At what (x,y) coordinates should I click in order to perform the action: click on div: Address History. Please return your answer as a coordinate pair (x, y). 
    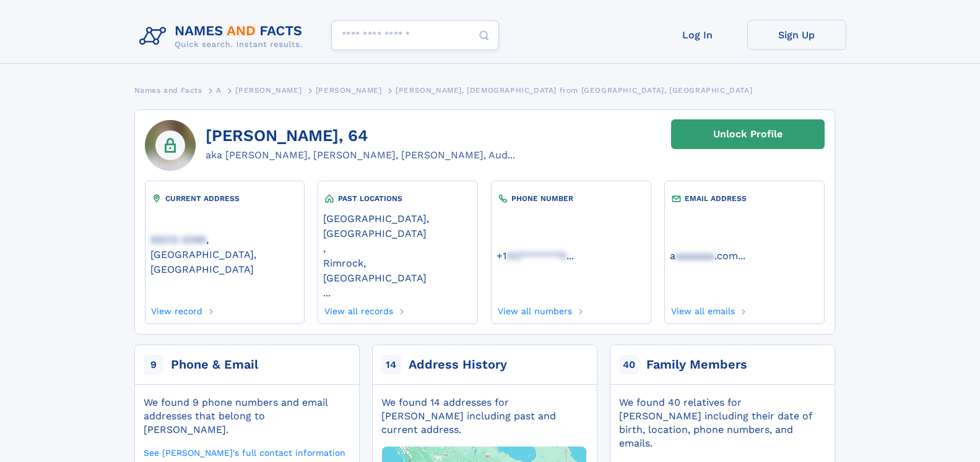
    Looking at the image, I should click on (458, 365).